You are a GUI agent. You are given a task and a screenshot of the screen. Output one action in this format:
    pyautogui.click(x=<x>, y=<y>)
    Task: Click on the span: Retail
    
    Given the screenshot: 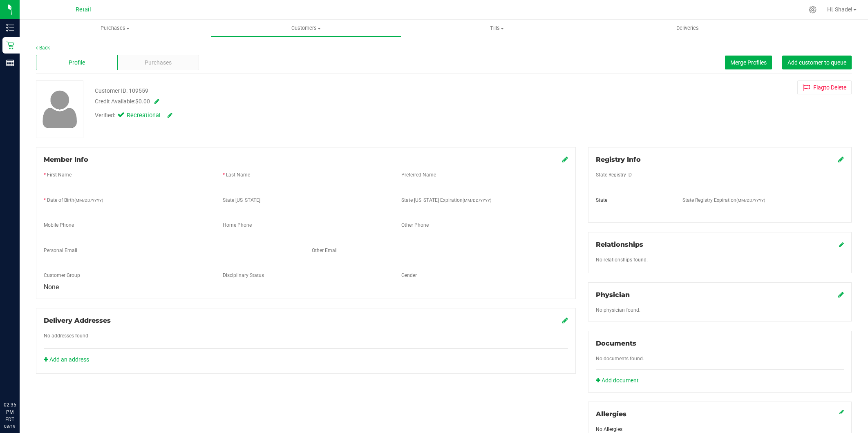 What is the action you would take?
    pyautogui.click(x=84, y=10)
    